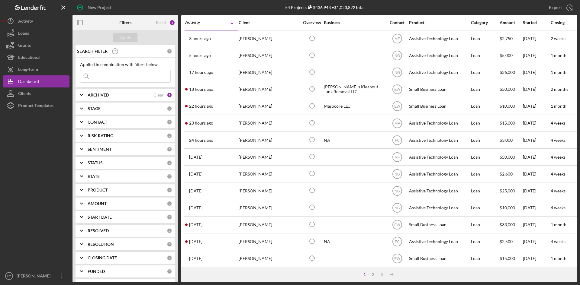  I want to click on span: $2,600, so click(506, 174).